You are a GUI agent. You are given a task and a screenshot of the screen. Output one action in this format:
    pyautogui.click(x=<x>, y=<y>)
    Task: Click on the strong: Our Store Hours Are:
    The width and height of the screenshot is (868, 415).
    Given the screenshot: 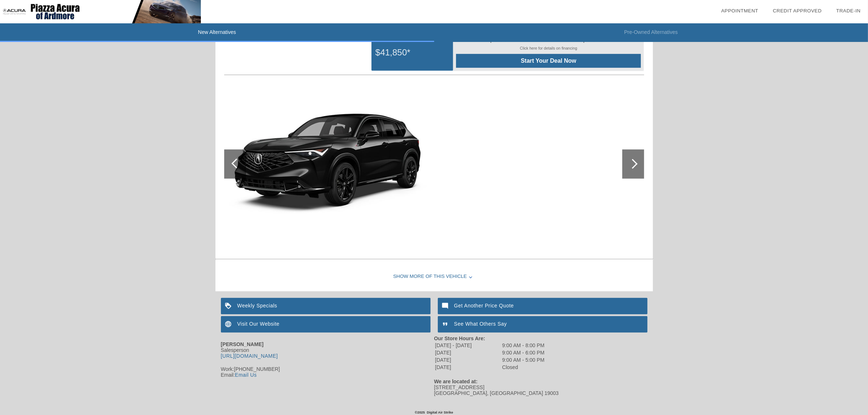 What is the action you would take?
    pyautogui.click(x=460, y=339)
    